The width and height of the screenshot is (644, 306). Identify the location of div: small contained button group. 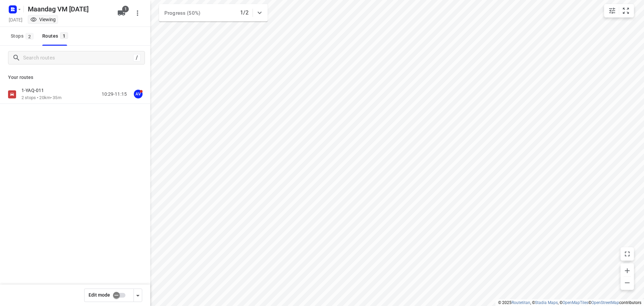
(619, 11).